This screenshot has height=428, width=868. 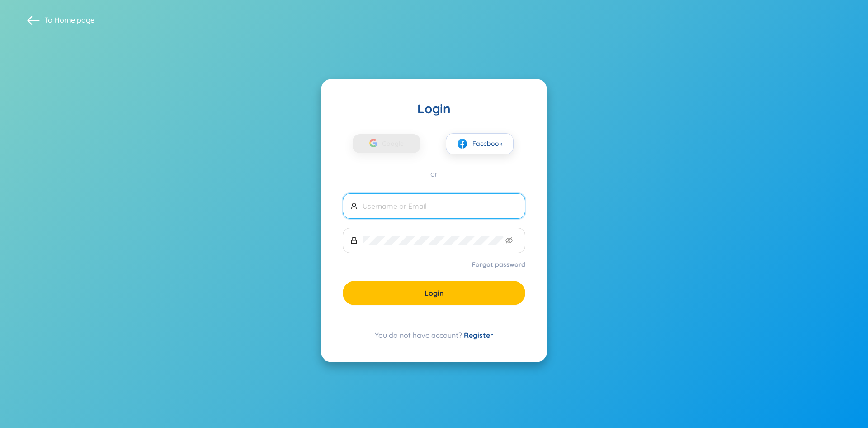 I want to click on div: or, so click(x=434, y=174).